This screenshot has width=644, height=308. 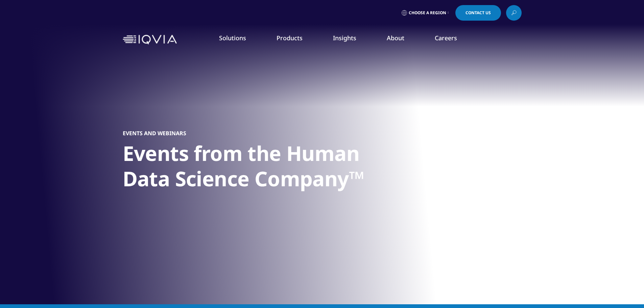 I want to click on h1: Events from the Human Data Science Company™, so click(x=250, y=168).